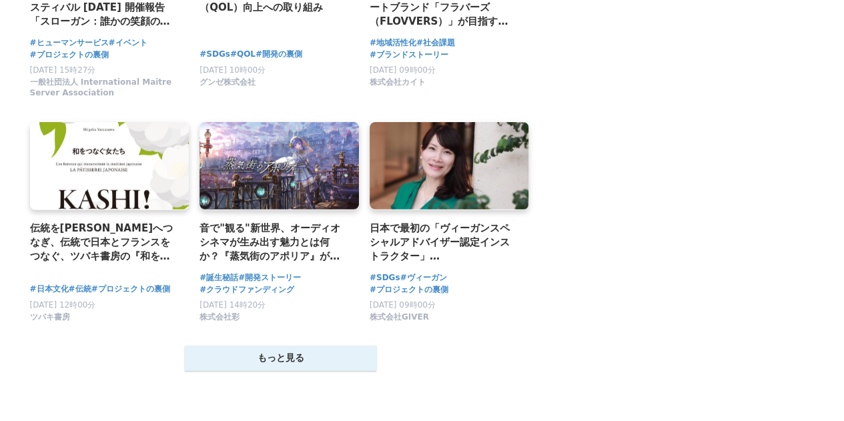  What do you see at coordinates (247, 289) in the screenshot?
I see `a: #クラウドファンディング` at bounding box center [247, 289].